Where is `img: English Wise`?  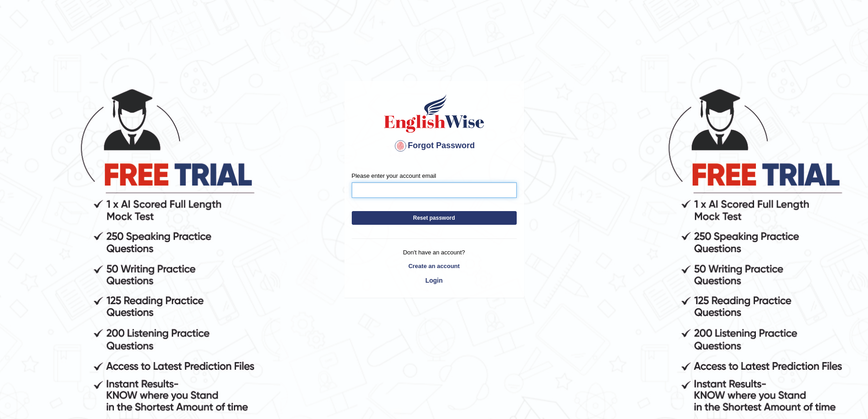
img: English Wise is located at coordinates (434, 113).